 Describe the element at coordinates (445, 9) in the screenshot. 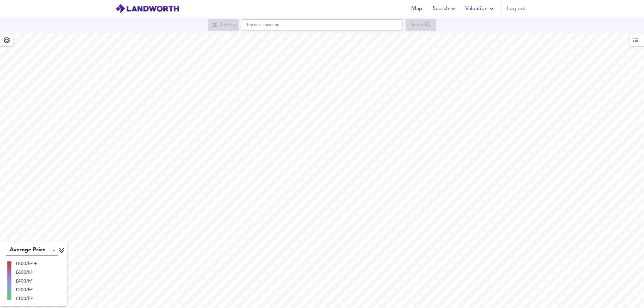

I see `button: Search` at that location.